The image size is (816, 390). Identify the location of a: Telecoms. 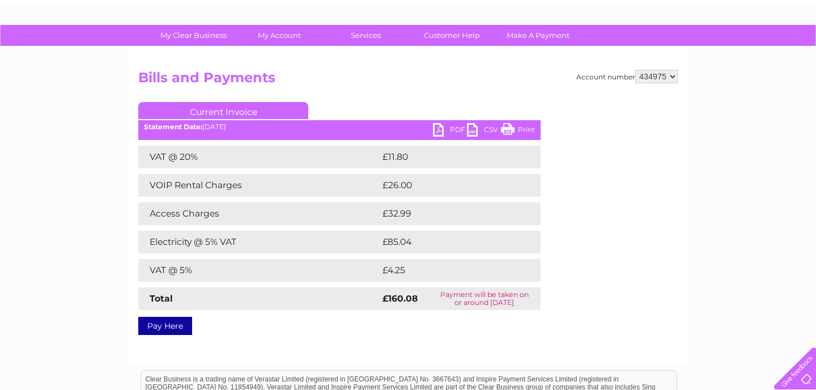
(694, 52).